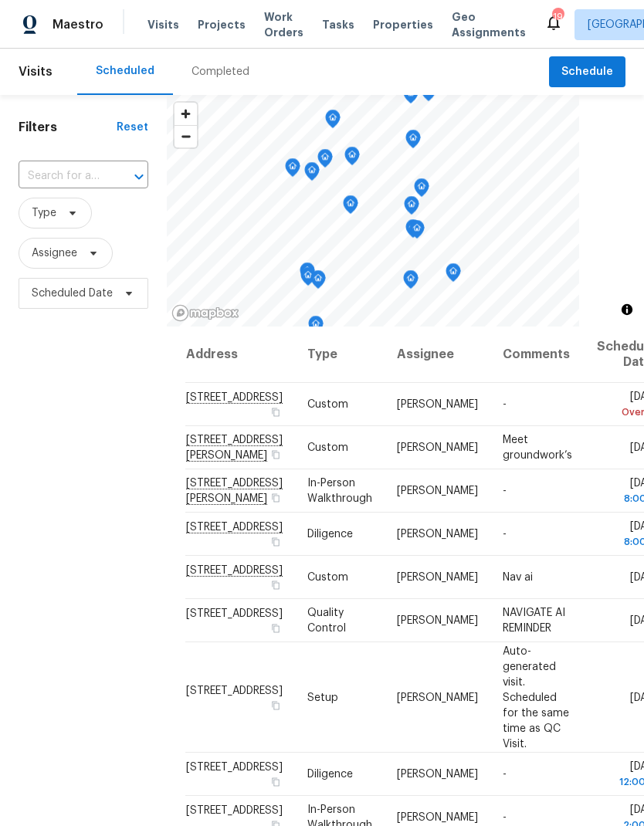 Image resolution: width=644 pixels, height=826 pixels. What do you see at coordinates (220, 72) in the screenshot?
I see `div: Completed` at bounding box center [220, 72].